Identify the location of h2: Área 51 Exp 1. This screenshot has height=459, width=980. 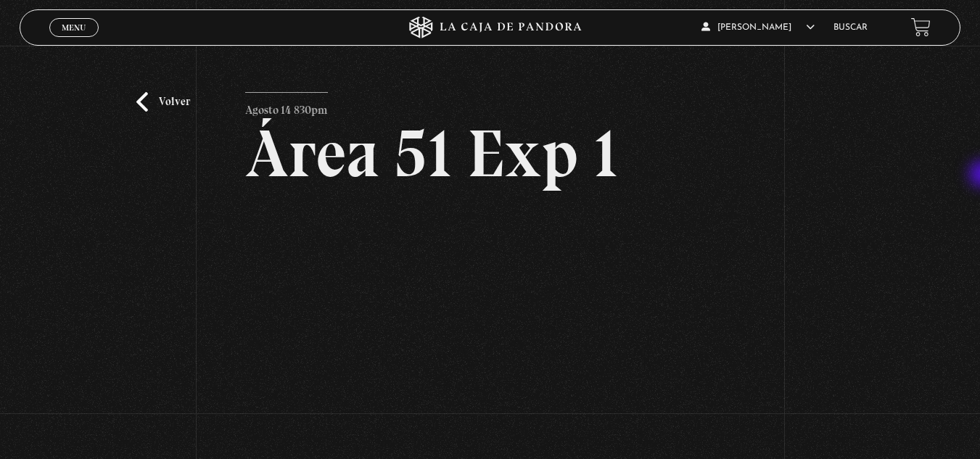
(489, 153).